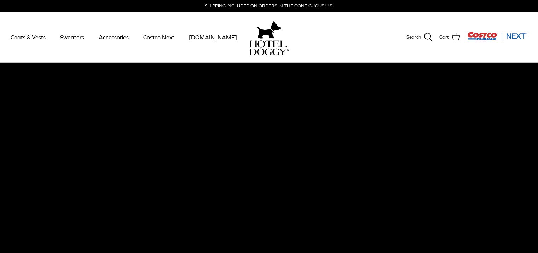 The width and height of the screenshot is (538, 253). What do you see at coordinates (444, 37) in the screenshot?
I see `span: Cart` at bounding box center [444, 37].